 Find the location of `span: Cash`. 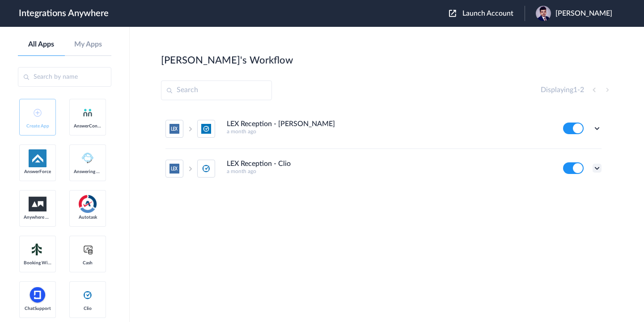

span: Cash is located at coordinates (88, 262).